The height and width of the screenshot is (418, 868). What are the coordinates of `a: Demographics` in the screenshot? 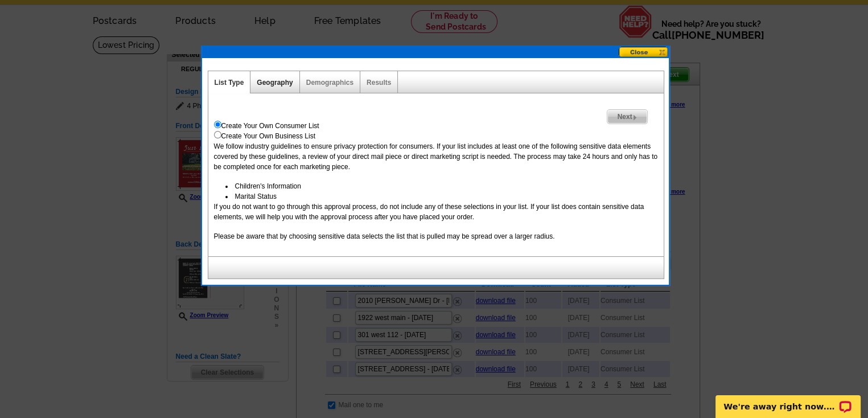 It's located at (330, 83).